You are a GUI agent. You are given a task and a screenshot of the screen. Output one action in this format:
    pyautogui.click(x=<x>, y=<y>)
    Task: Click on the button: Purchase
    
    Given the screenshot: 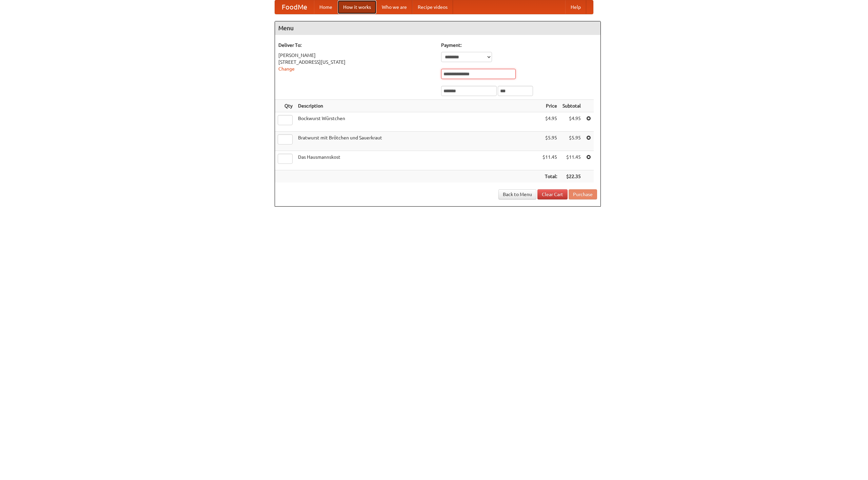 What is the action you would take?
    pyautogui.click(x=583, y=195)
    